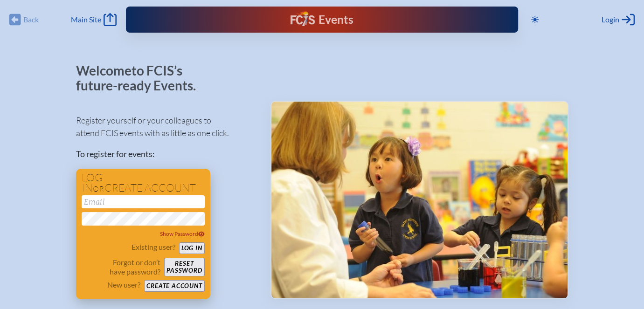  I want to click on p: Existing user?, so click(153, 247).